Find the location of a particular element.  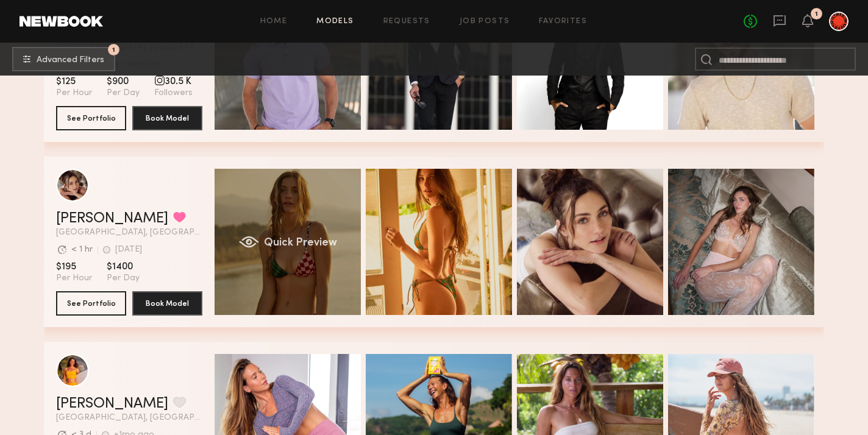

span: $195 is located at coordinates (74, 267).